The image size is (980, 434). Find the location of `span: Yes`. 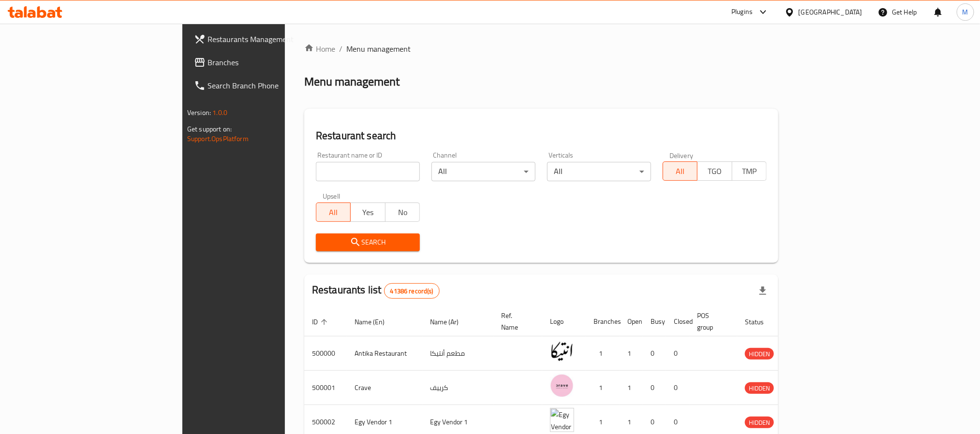

span: Yes is located at coordinates (367, 212).